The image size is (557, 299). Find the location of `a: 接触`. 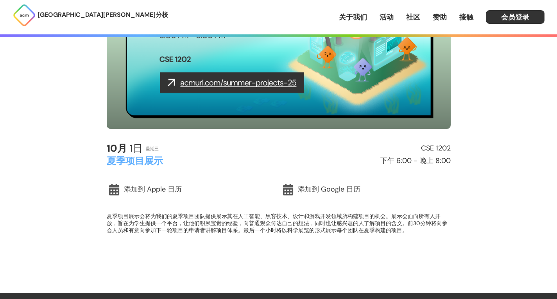

a: 接触 is located at coordinates (466, 17).